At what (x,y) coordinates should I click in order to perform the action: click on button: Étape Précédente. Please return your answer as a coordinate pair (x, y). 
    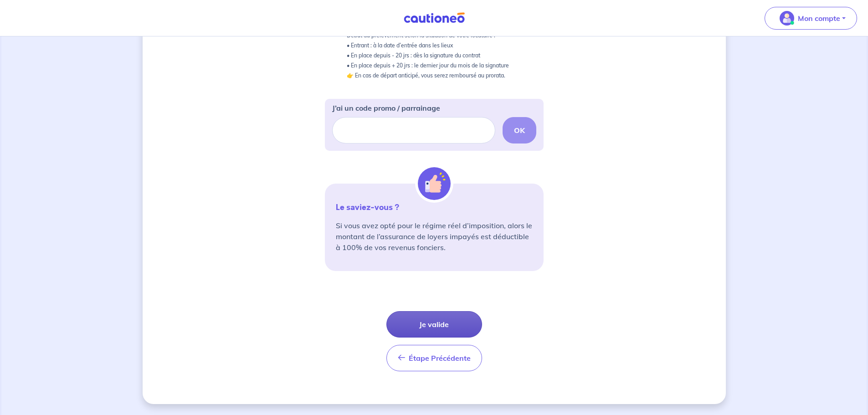
    Looking at the image, I should click on (434, 358).